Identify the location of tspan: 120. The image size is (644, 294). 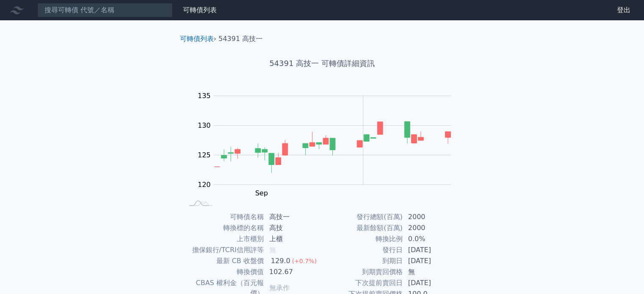
(204, 184).